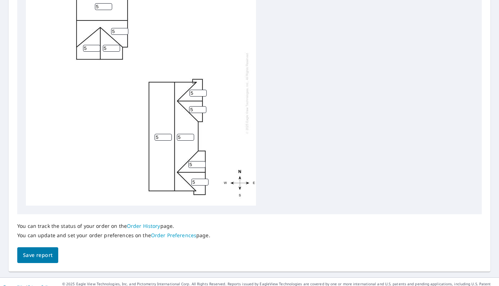 This screenshot has width=499, height=286. I want to click on a: Order History, so click(143, 226).